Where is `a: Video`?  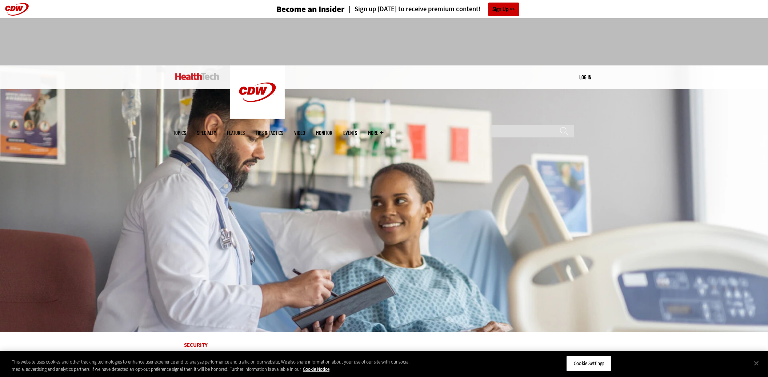 a: Video is located at coordinates (300, 133).